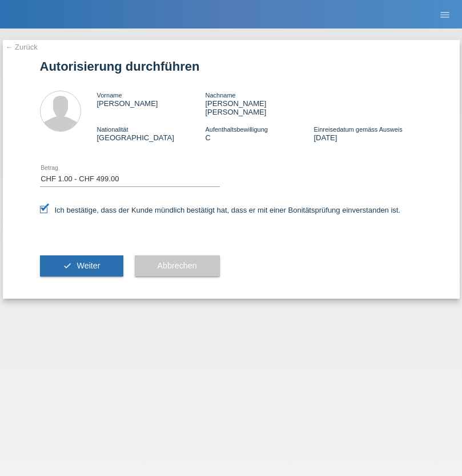  Describe the element at coordinates (177, 266) in the screenshot. I see `span: Abbrechen` at that location.